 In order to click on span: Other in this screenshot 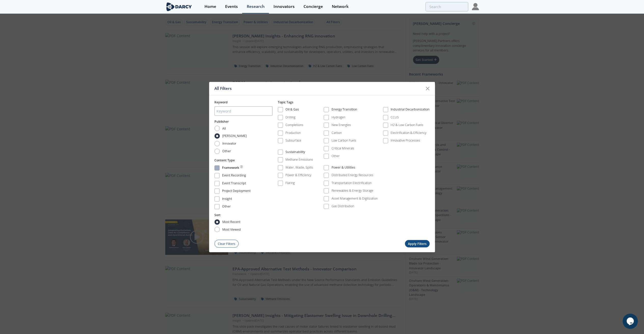, I will do `click(226, 151)`.